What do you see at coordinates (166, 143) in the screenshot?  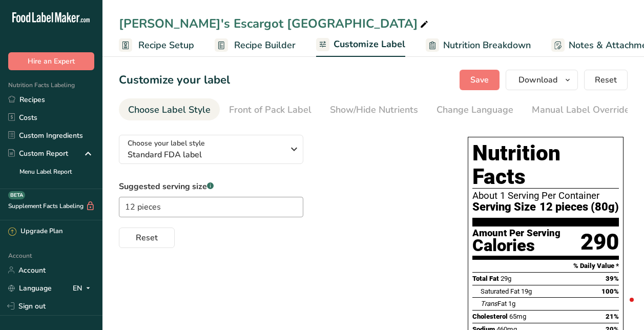 I see `span: Choose your label style` at bounding box center [166, 143].